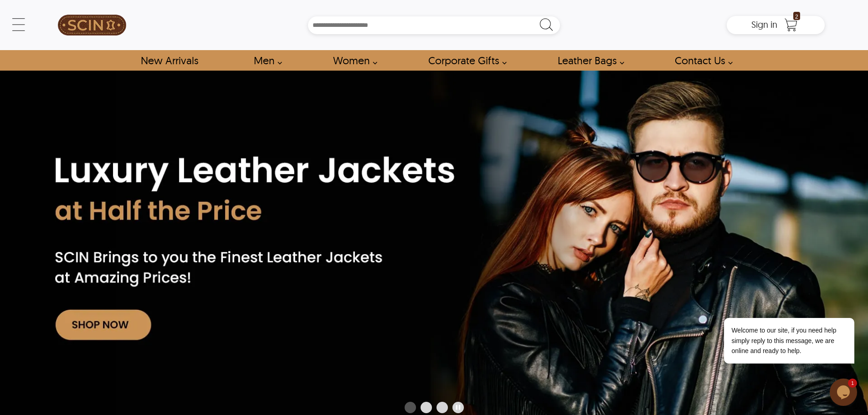  I want to click on div: Welcome to our site, if you need help simply reply to this message, we are online and ready to help., so click(83, 74).